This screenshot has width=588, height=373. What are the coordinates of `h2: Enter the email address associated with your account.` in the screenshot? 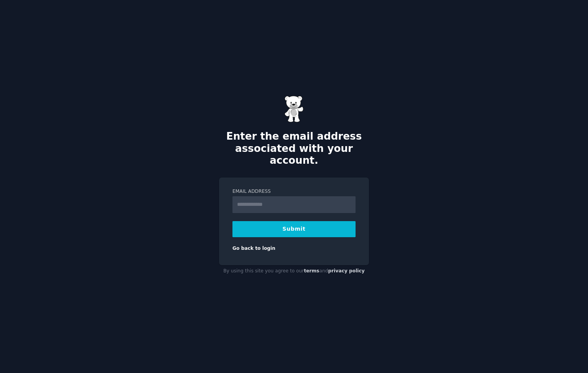 It's located at (294, 148).